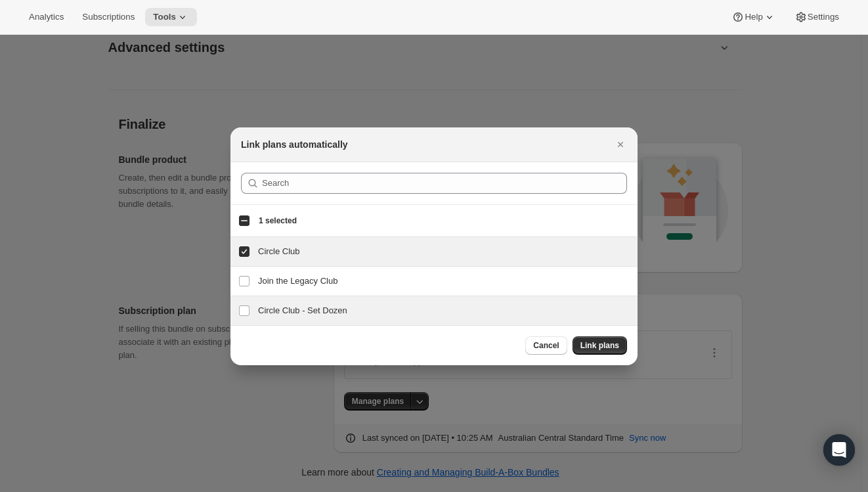 The width and height of the screenshot is (868, 492). What do you see at coordinates (46, 17) in the screenshot?
I see `span: Analytics` at bounding box center [46, 17].